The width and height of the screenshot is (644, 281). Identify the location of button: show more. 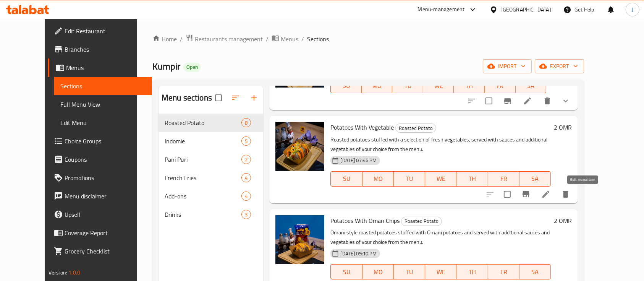
(566, 101).